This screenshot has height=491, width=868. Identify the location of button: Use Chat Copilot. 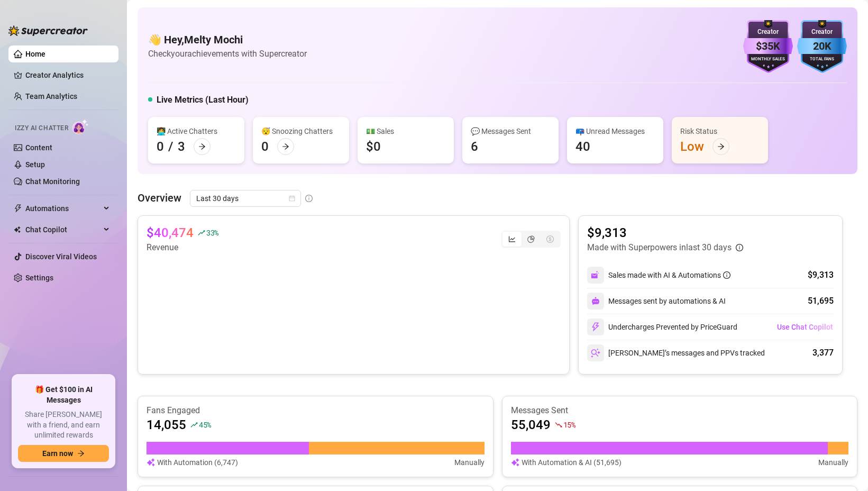
(805, 327).